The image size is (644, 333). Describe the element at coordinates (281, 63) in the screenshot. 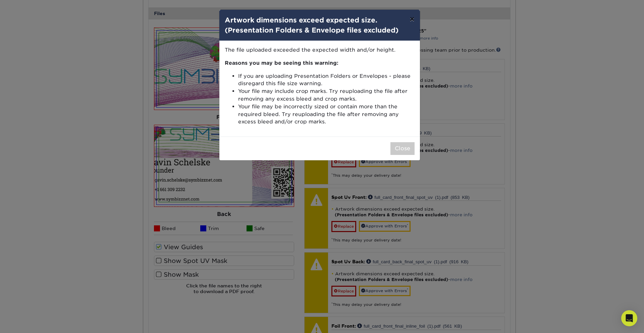

I see `strong: Reasons you may be seeing this warning:` at that location.